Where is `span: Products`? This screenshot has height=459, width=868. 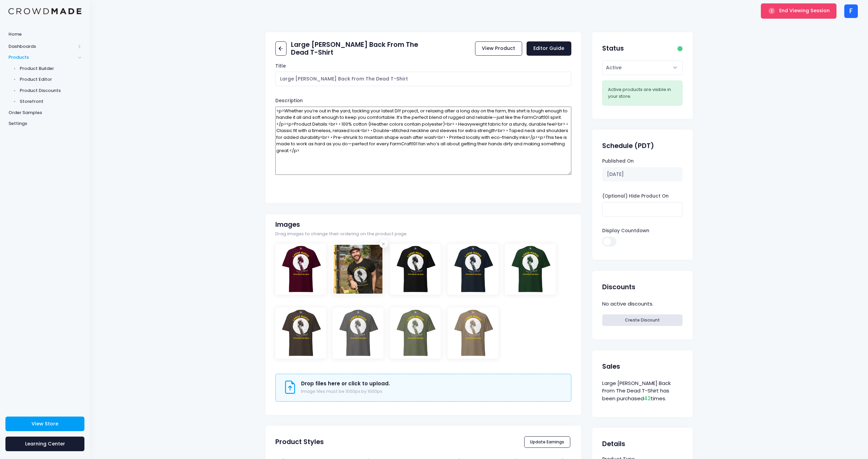 span: Products is located at coordinates (42, 58).